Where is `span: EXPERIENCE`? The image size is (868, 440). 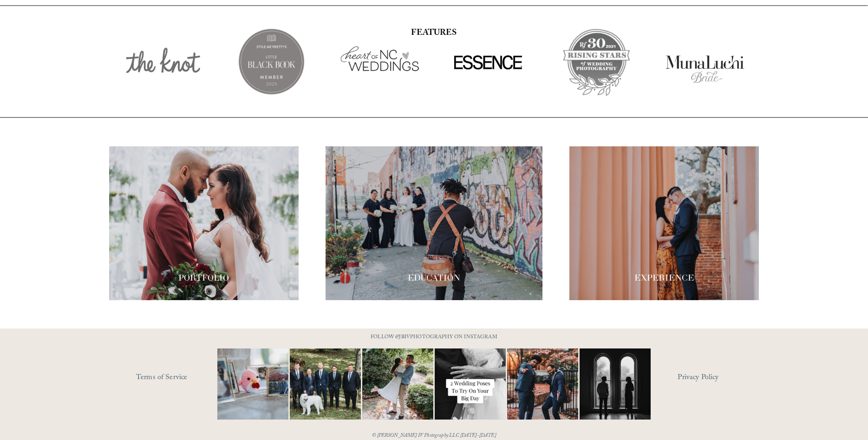 span: EXPERIENCE is located at coordinates (664, 277).